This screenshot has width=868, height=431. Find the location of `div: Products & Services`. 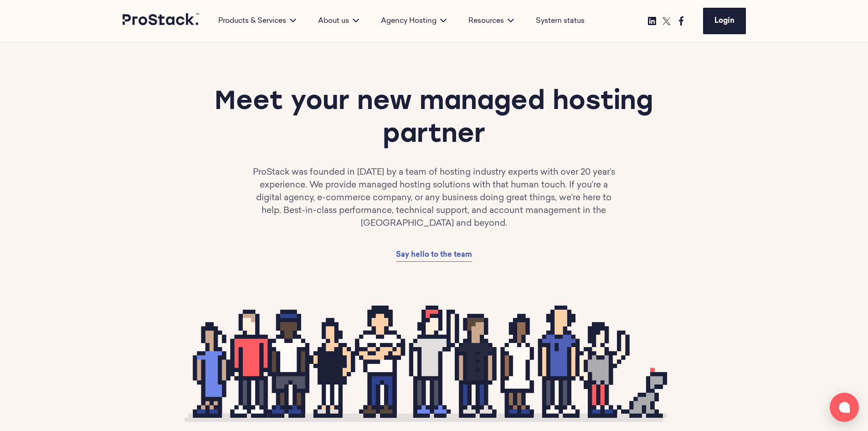

div: Products & Services is located at coordinates (257, 21).